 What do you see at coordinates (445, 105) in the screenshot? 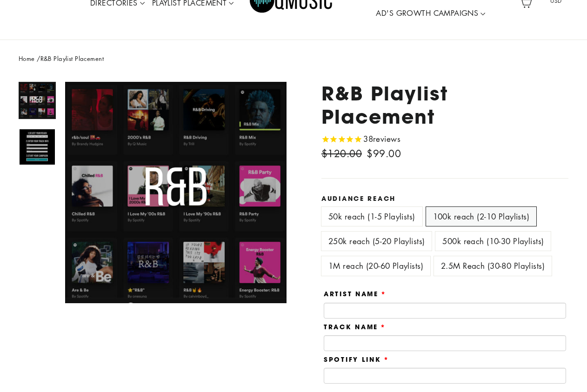
I see `h1: R&B Playlist Placement` at bounding box center [445, 105].